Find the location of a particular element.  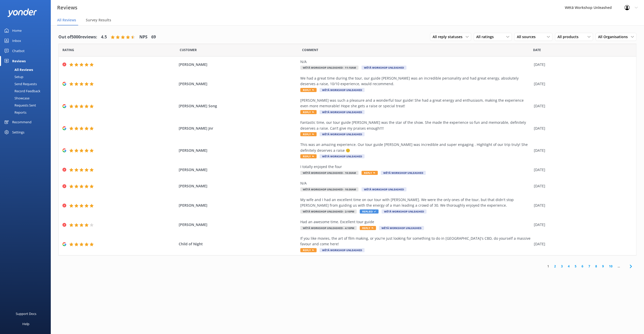

div: Reports is located at coordinates (15, 112).